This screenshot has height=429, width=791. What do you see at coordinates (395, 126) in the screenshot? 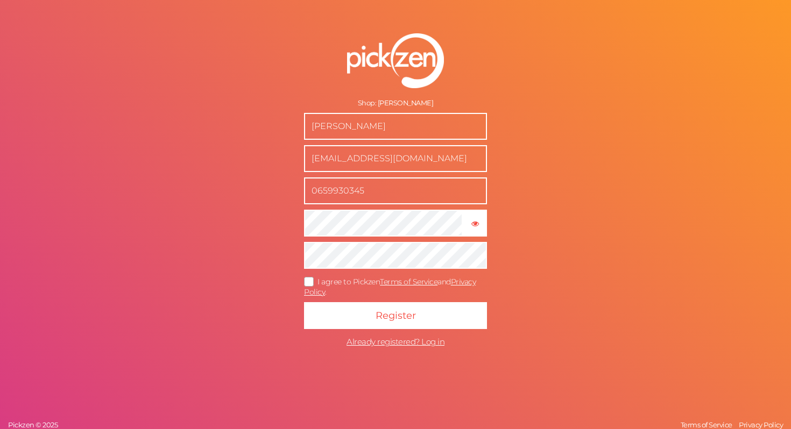
I see `input: Name` at bounding box center [395, 126].